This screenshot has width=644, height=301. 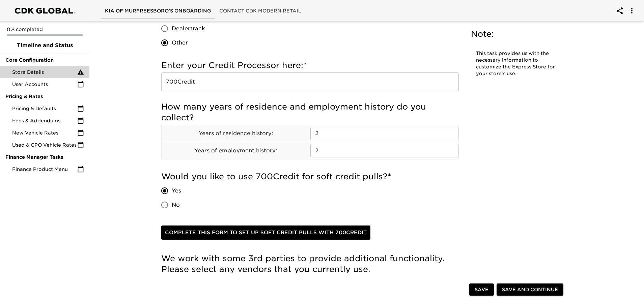 What do you see at coordinates (44, 133) in the screenshot?
I see `span: New Vehicle Rates` at bounding box center [44, 133].